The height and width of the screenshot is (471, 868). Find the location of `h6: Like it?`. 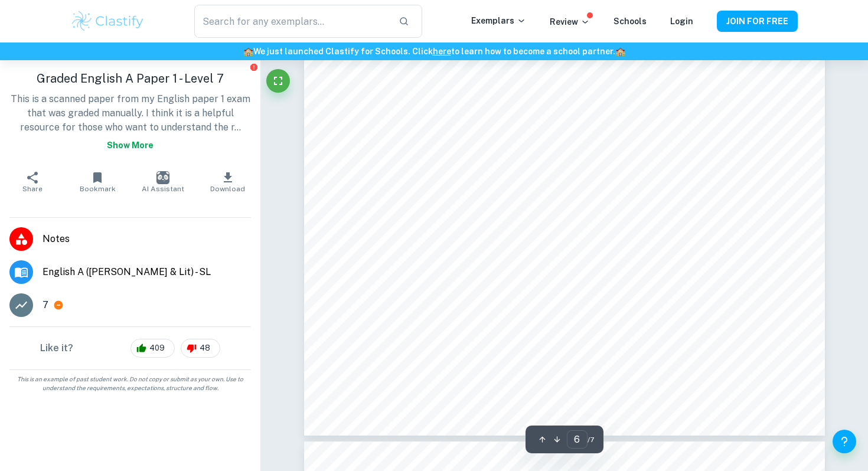

h6: Like it? is located at coordinates (56, 348).